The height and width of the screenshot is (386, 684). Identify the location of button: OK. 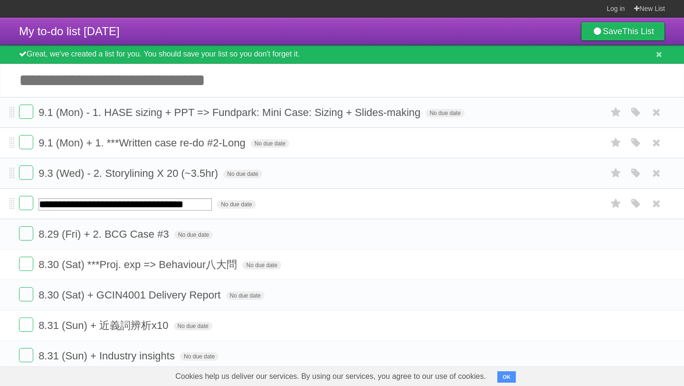
(506, 377).